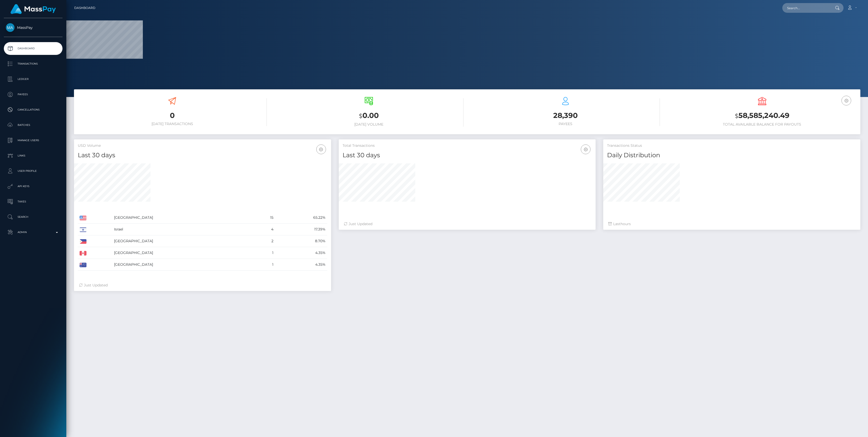 The height and width of the screenshot is (437, 868). Describe the element at coordinates (33, 79) in the screenshot. I see `p: Ledger` at that location.